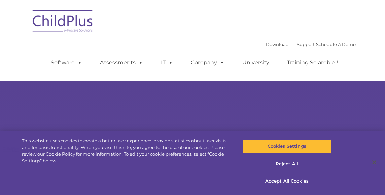 Image resolution: width=385 pixels, height=195 pixels. What do you see at coordinates (121, 63) in the screenshot?
I see `a: Assessments` at bounding box center [121, 63].